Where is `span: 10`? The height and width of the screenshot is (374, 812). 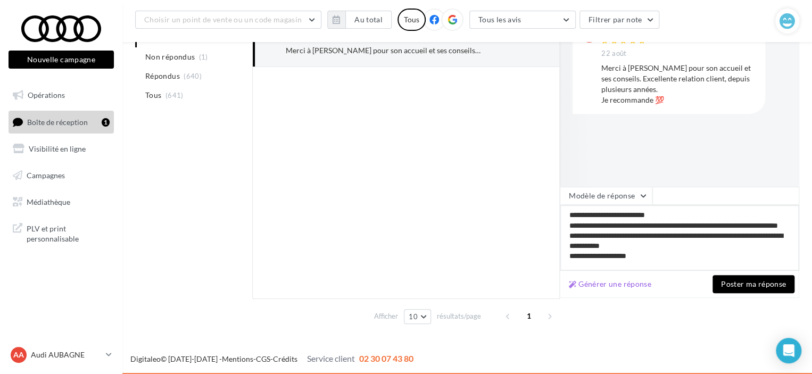
span: 10 is located at coordinates (413, 317).